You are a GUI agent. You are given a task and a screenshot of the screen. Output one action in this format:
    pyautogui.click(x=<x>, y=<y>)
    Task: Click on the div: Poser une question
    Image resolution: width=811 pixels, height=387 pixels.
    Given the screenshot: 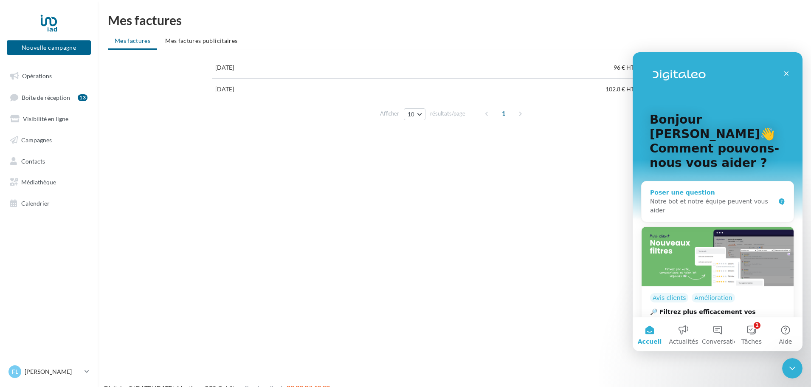 What is the action you would take?
    pyautogui.click(x=80, y=140)
    